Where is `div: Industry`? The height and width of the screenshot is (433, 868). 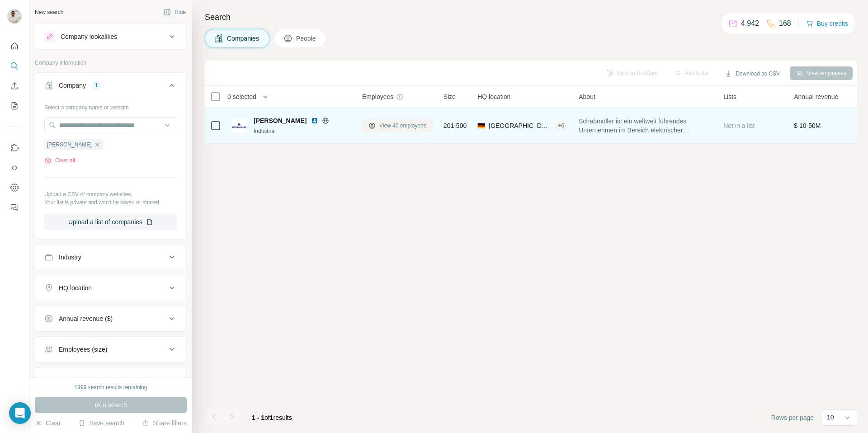
div: Industry is located at coordinates (70, 257).